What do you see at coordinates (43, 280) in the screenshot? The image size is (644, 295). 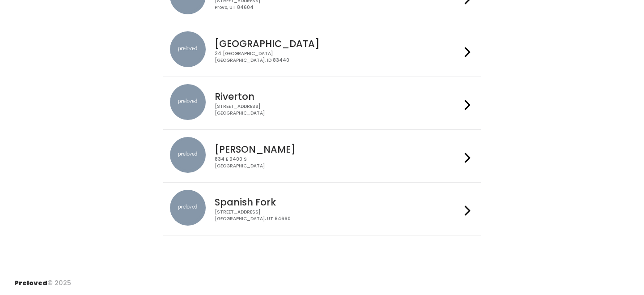 I see `div: © 2025` at bounding box center [43, 280].